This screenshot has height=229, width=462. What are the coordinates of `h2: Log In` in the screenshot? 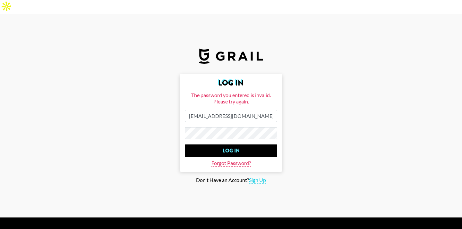 It's located at (231, 83).